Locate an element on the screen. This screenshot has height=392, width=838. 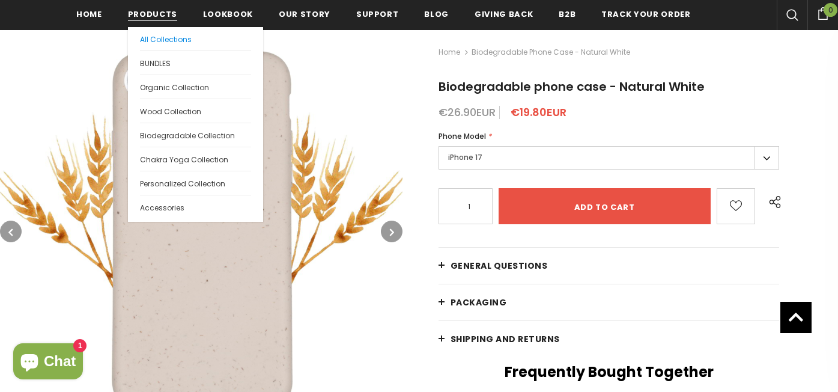
span: All Collections is located at coordinates (166, 39).